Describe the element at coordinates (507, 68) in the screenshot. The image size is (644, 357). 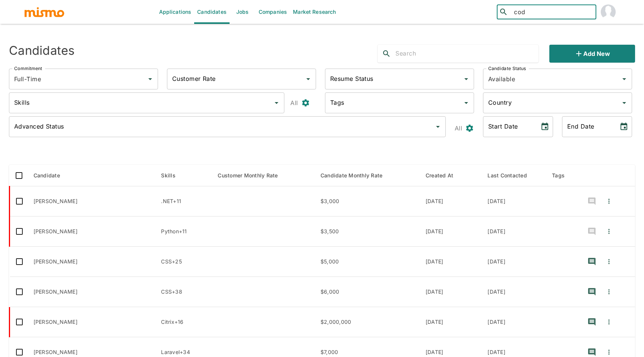
I see `label: Candidate Status` at that location.